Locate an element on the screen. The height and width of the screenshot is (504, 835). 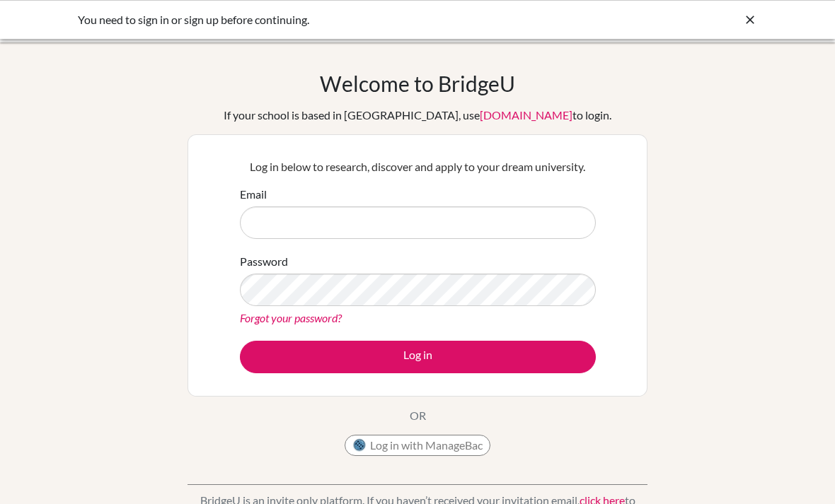
button: Log in with ManageBac is located at coordinates (417, 446).